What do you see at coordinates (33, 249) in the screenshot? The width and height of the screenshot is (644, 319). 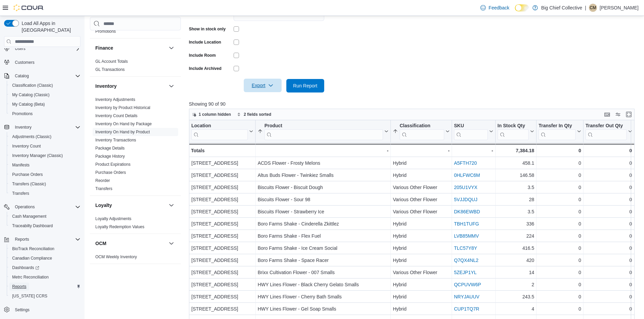 I see `span: BioTrack Reconciliation` at bounding box center [33, 249].